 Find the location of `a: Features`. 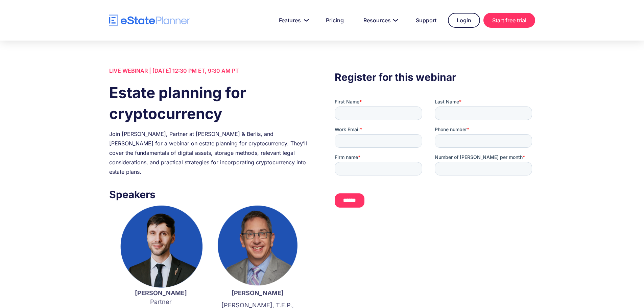

a: Features is located at coordinates (293, 20).